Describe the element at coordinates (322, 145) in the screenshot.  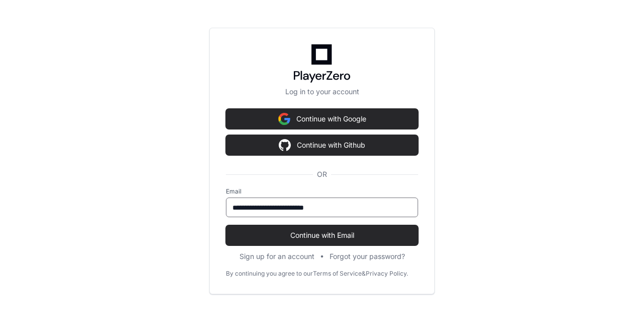
I see `button: Continue with Github` at that location.